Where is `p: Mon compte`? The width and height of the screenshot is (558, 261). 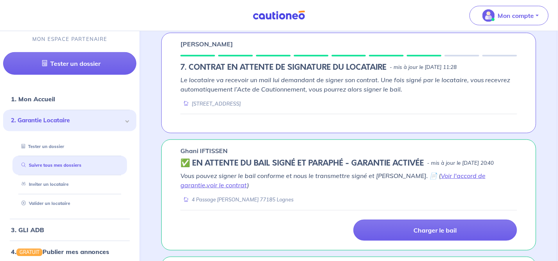 p: Mon compte is located at coordinates (516, 16).